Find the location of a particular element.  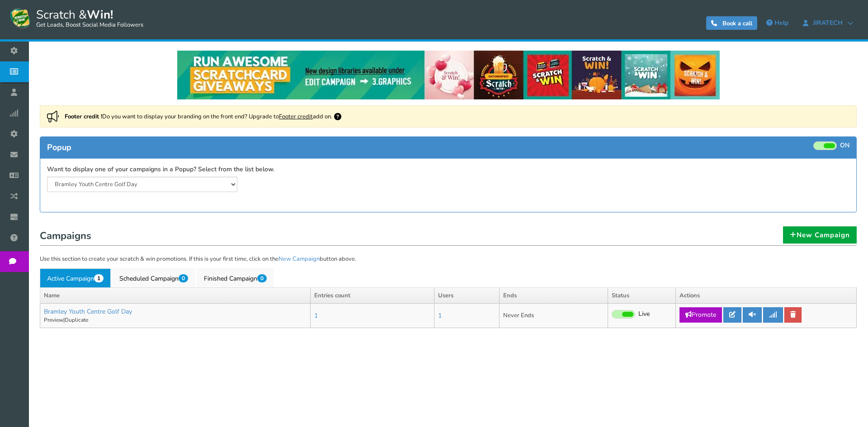

a: Preview is located at coordinates (53, 320).